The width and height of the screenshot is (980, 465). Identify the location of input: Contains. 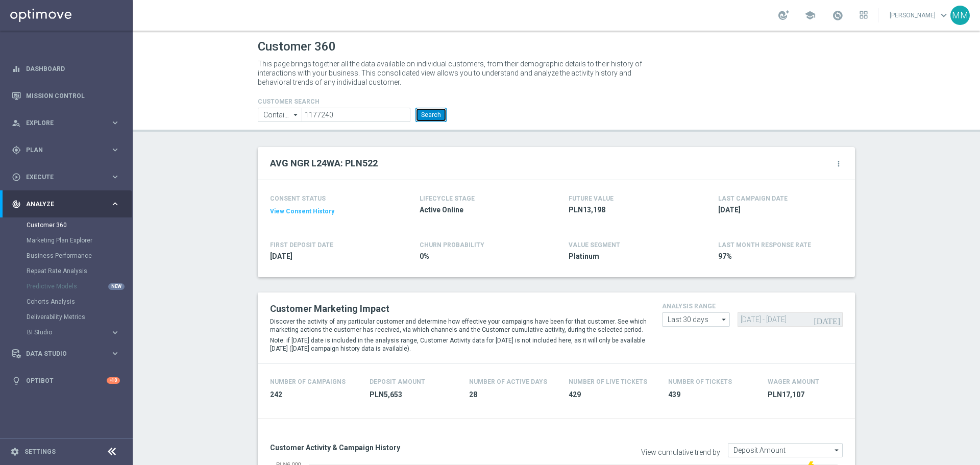
(280, 115).